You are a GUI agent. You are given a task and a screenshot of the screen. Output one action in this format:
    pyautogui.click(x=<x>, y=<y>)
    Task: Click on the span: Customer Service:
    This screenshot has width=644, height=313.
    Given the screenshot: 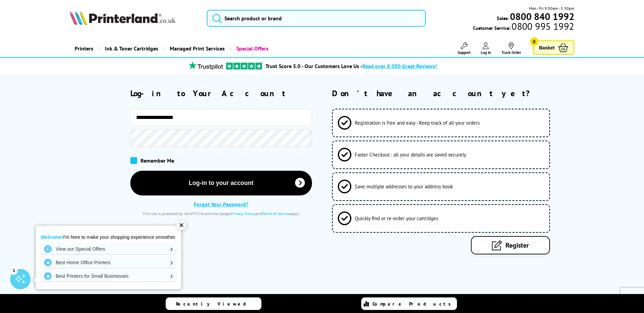 What is the action you would take?
    pyautogui.click(x=523, y=27)
    